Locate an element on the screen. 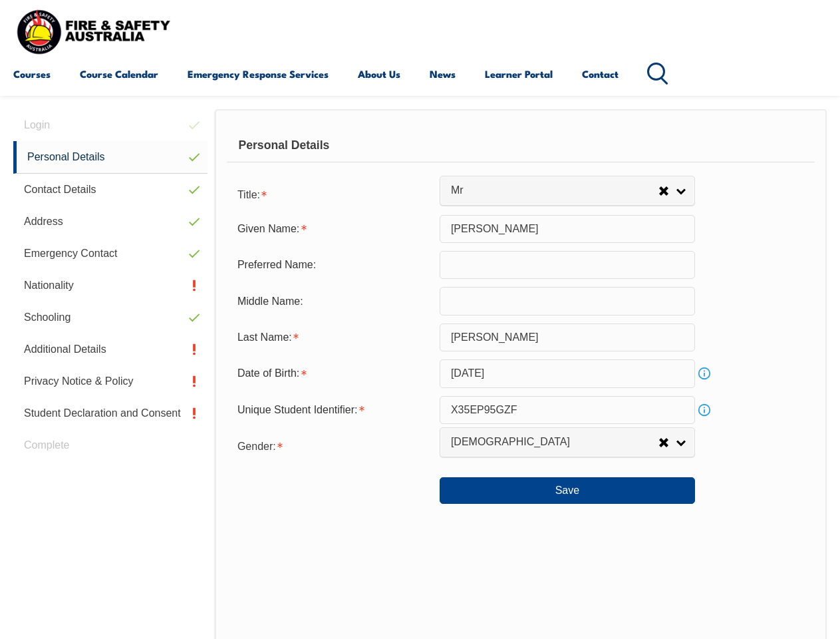 The image size is (840, 639). span: Gender: is located at coordinates (257, 446).